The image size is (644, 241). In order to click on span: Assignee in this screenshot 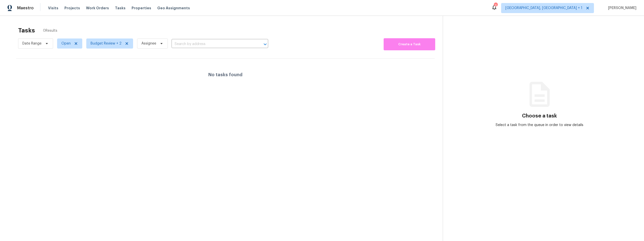, I will do `click(148, 43)`.